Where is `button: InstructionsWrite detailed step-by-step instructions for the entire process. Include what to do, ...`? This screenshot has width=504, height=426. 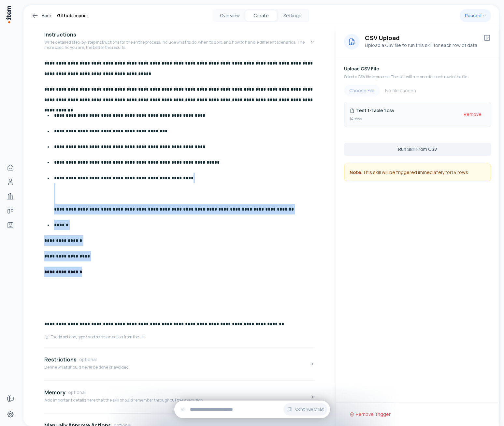
button: InstructionsWrite detailed step-by-step instructions for the entire process. Include what to do, ... is located at coordinates (180, 42).